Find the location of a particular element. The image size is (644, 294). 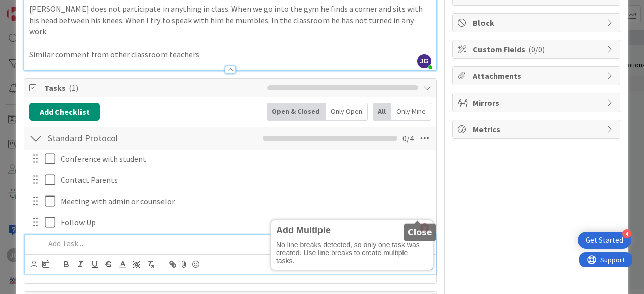

span: Metrics is located at coordinates (537, 129).